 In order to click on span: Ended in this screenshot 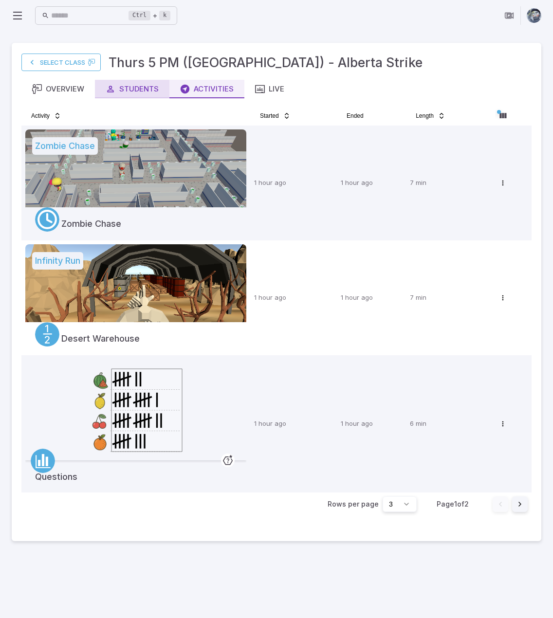, I will do `click(355, 116)`.